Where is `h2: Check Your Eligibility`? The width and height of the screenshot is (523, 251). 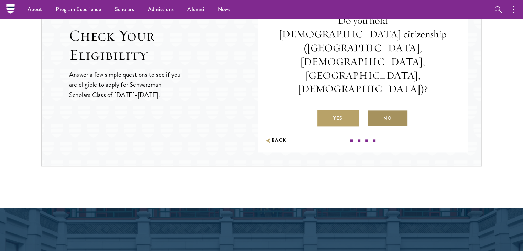
h2: Check Your Eligibility is located at coordinates (163, 45).